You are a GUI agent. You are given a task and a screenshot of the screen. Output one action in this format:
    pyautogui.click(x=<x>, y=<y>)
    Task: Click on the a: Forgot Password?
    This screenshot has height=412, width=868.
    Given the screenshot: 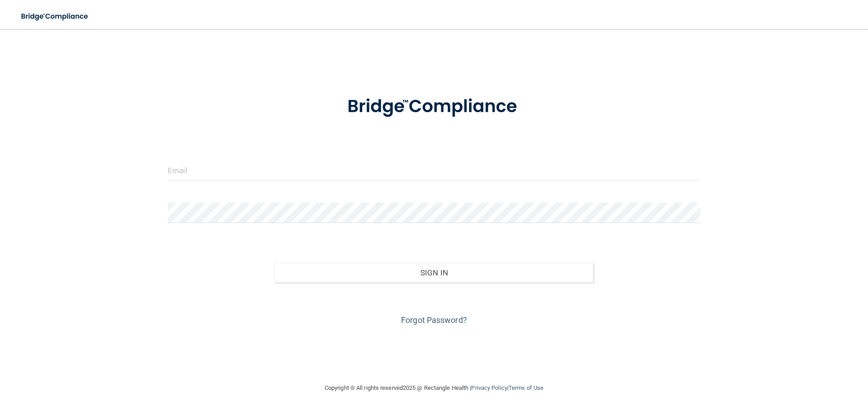 What is the action you would take?
    pyautogui.click(x=434, y=319)
    